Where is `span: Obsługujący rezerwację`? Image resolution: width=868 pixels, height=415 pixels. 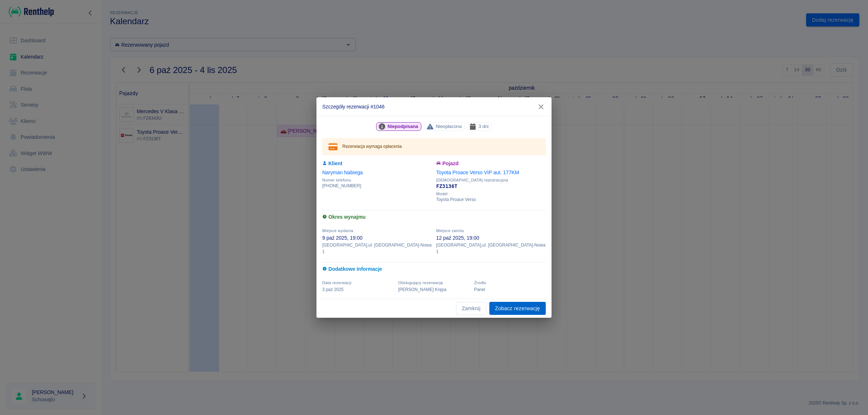
span: Obsługujący rezerwację is located at coordinates (421, 282).